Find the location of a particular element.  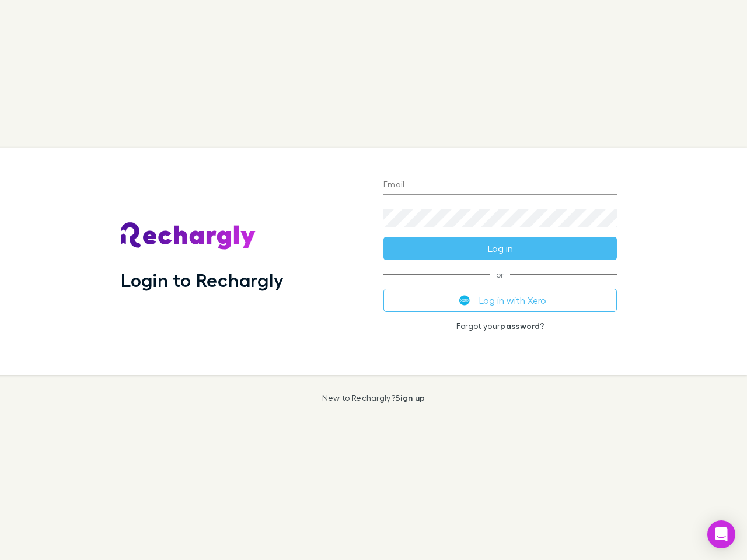

div: Open Intercom Messenger is located at coordinates (721, 534).